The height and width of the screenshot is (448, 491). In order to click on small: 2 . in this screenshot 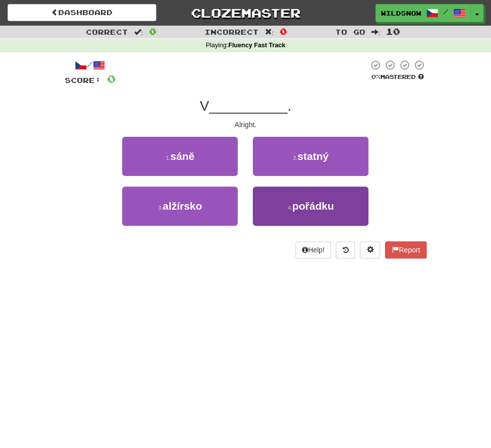, I will do `click(295, 158)`.